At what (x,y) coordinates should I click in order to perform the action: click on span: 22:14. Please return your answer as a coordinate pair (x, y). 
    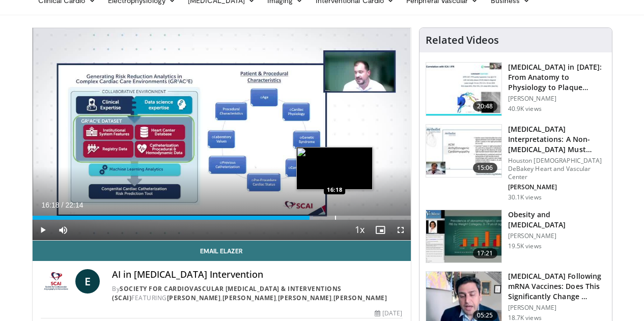
    Looking at the image, I should click on (74, 205).